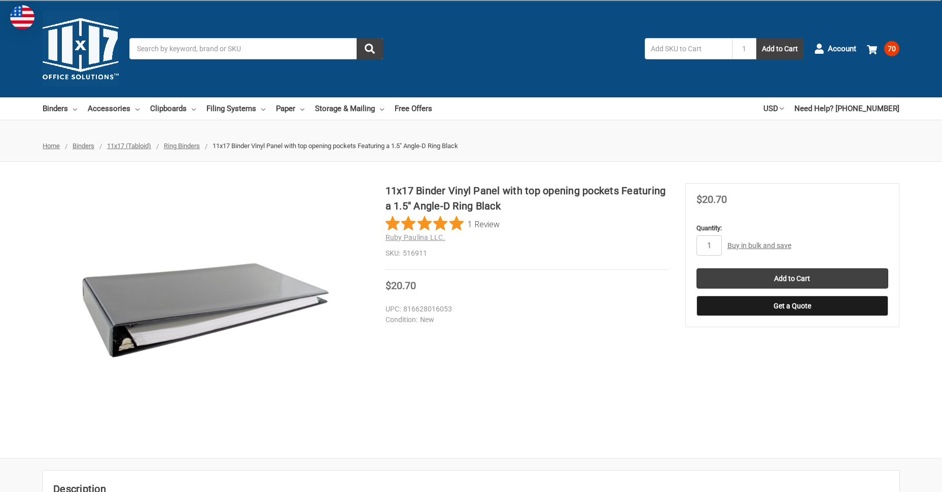 This screenshot has height=492, width=942. I want to click on dt: SKU:, so click(393, 253).